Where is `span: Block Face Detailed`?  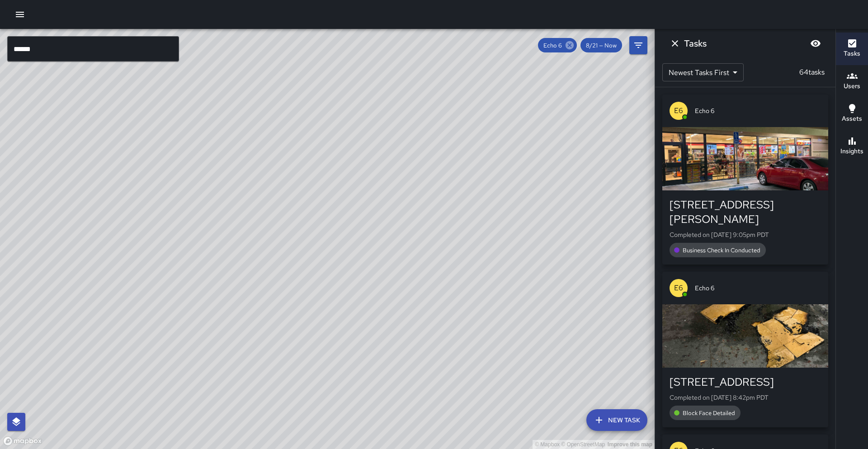
span: Block Face Detailed is located at coordinates (709, 413).